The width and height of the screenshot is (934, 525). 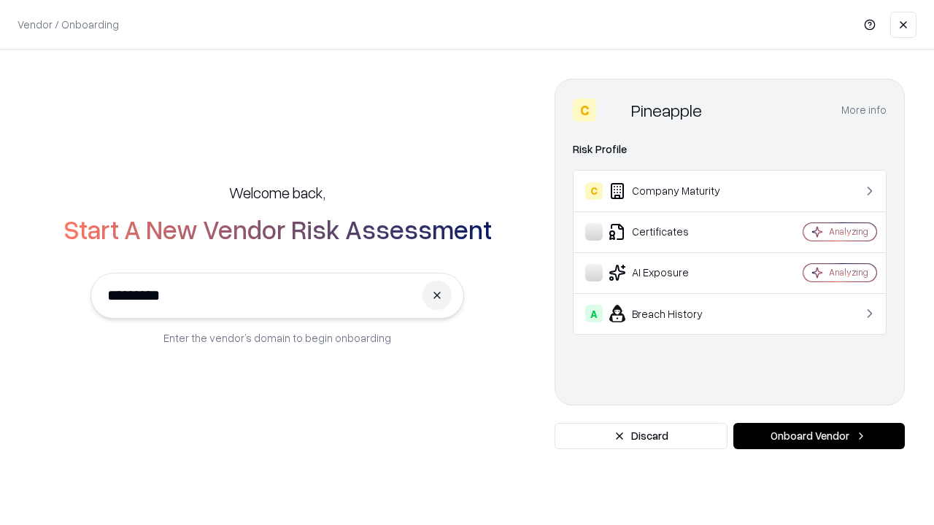 I want to click on p: Enter the vendor’s domain to begin onboarding, so click(x=277, y=338).